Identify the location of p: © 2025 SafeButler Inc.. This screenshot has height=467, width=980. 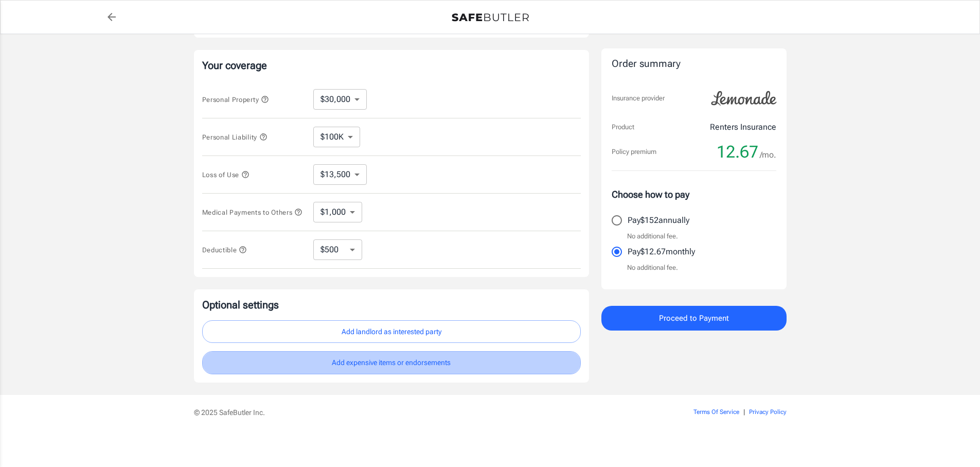
(415, 412).